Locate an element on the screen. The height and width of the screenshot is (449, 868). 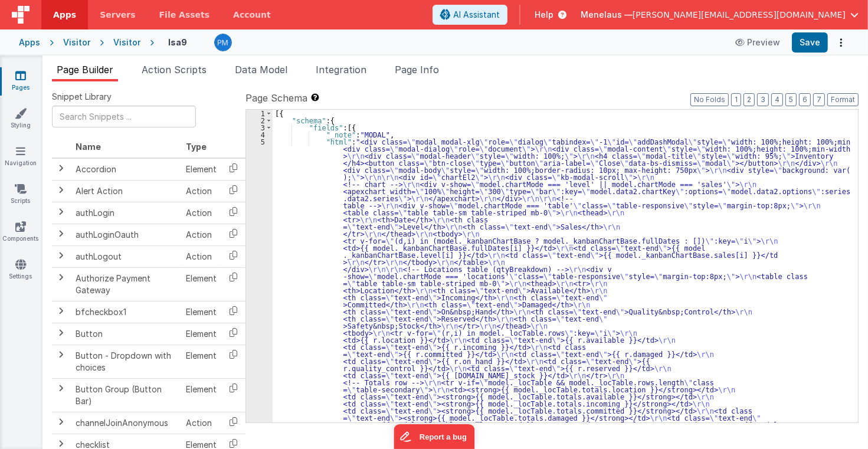
td: Button Group (Button Bar) is located at coordinates (126, 395).